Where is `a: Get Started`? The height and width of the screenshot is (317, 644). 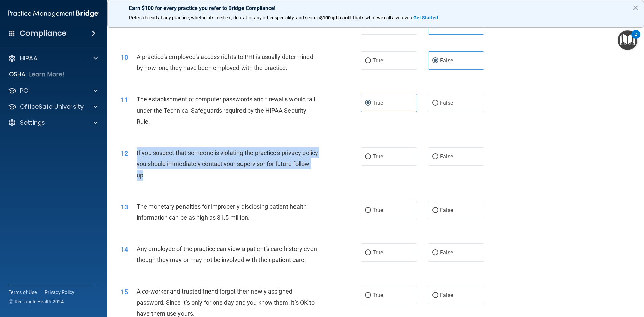
a: Get Started is located at coordinates (426, 18).